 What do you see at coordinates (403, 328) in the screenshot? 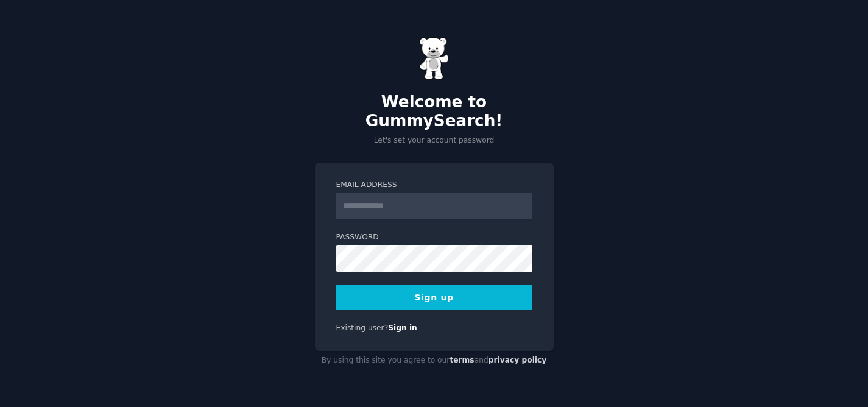
I see `a: Sign in` at bounding box center [403, 328].